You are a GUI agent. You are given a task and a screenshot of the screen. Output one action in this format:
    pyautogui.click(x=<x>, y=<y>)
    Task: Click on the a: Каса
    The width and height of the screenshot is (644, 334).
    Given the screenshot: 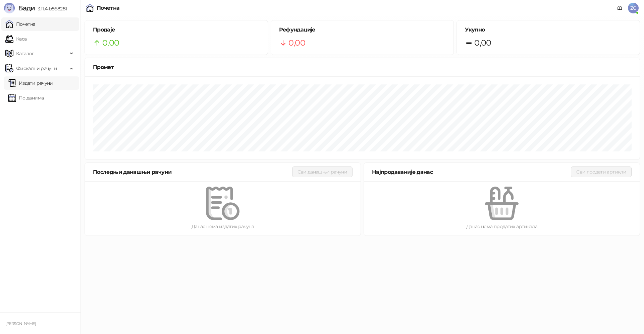 What is the action you would take?
    pyautogui.click(x=16, y=39)
    